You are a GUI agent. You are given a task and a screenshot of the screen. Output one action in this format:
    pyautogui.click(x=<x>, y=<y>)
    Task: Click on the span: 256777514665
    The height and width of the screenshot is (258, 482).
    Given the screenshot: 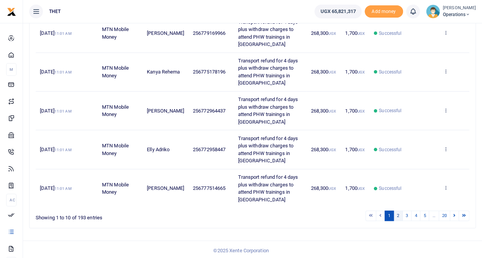 What is the action you would take?
    pyautogui.click(x=209, y=188)
    